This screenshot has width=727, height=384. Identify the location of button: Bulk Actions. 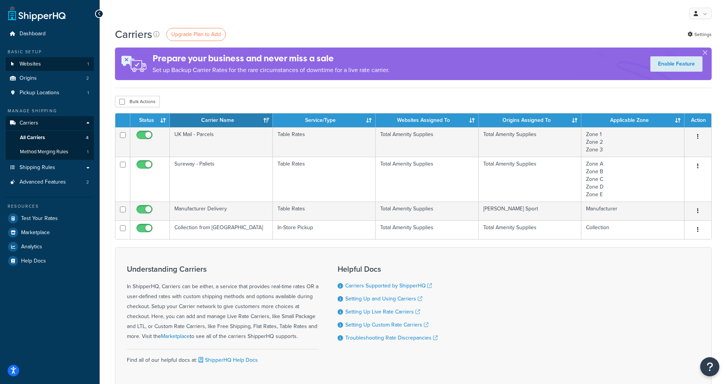
(137, 102).